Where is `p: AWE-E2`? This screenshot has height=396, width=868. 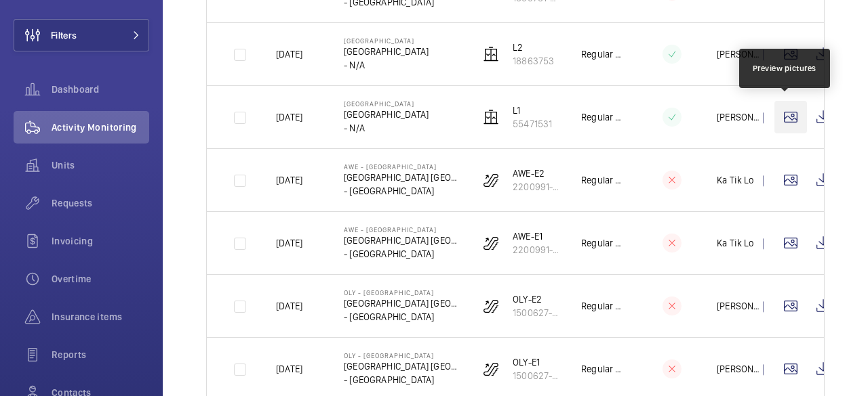 p: AWE-E2 is located at coordinates (536, 174).